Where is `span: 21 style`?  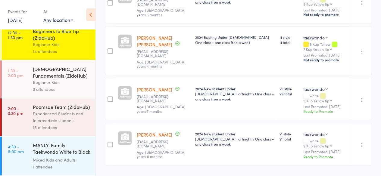
span: 21 style is located at coordinates (288, 133).